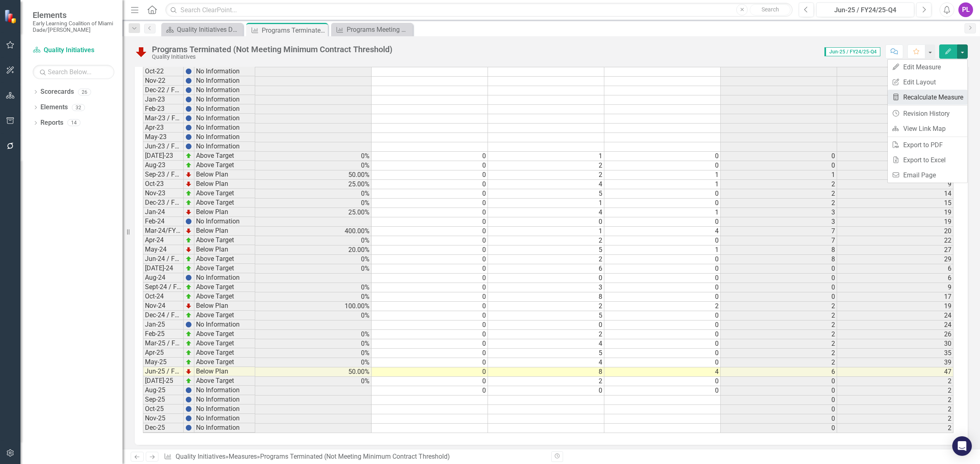  What do you see at coordinates (57, 92) in the screenshot?
I see `a: Scorecards` at bounding box center [57, 92].